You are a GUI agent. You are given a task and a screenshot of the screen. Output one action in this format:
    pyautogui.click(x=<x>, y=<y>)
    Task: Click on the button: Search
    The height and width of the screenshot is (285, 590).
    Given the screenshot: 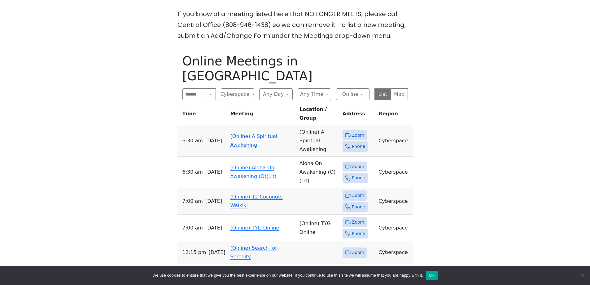 What is the action you would take?
    pyautogui.click(x=211, y=94)
    